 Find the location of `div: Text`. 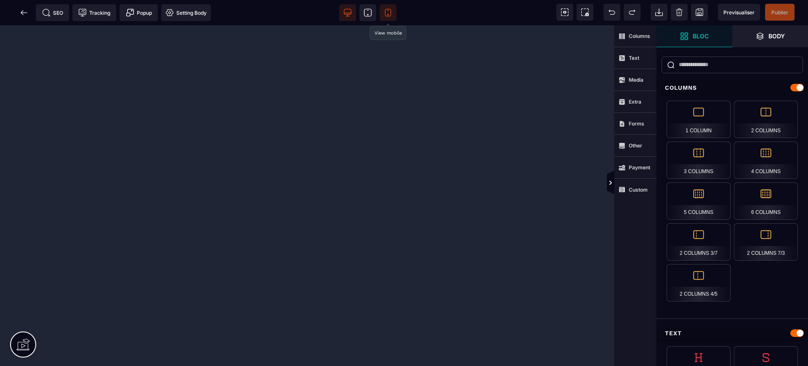

div: Text is located at coordinates (732, 333).